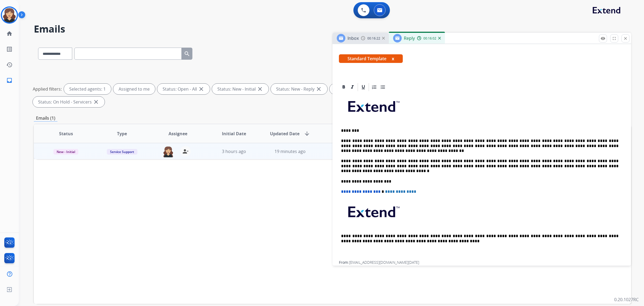 This screenshot has height=306, width=644. What do you see at coordinates (353, 38) in the screenshot?
I see `span: Inbox` at bounding box center [353, 38].